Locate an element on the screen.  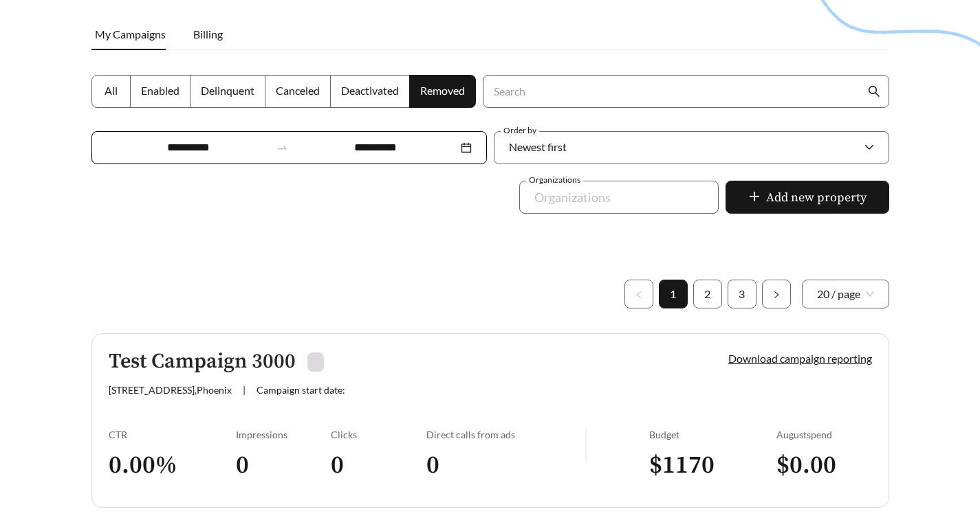
li: 3 is located at coordinates (742, 294).